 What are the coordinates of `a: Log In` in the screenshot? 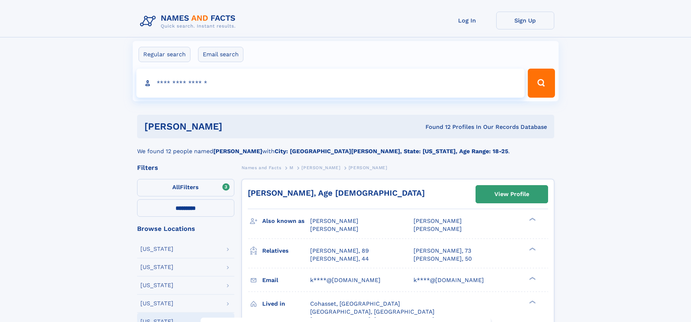 It's located at (467, 20).